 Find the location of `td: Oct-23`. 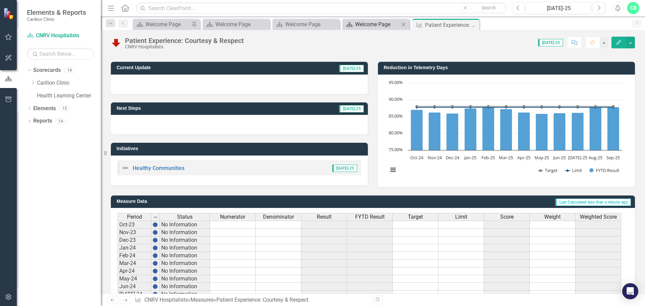

td: Oct-23 is located at coordinates (134, 225).